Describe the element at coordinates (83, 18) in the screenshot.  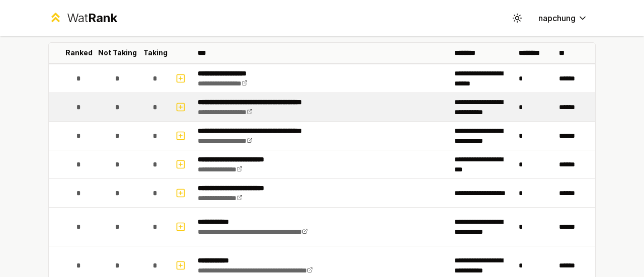
I see `a: WatRank` at that location.